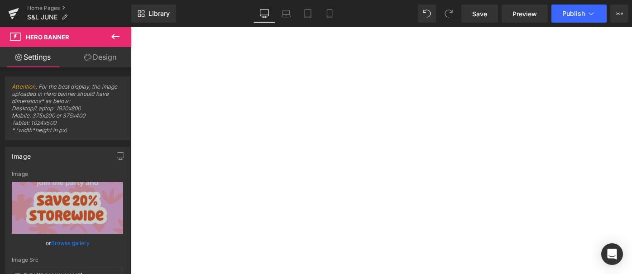 The height and width of the screenshot is (274, 632). Describe the element at coordinates (619, 14) in the screenshot. I see `button: More` at that location.